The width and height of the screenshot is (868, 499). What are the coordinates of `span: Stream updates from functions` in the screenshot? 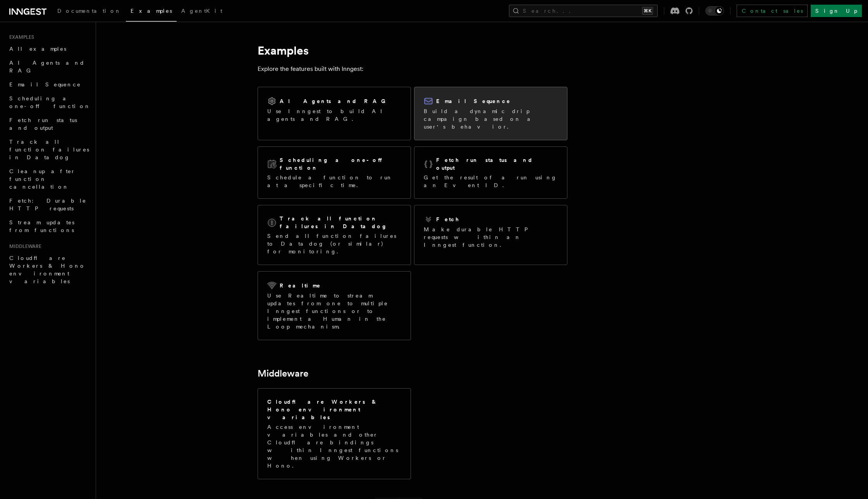 It's located at (42, 227).